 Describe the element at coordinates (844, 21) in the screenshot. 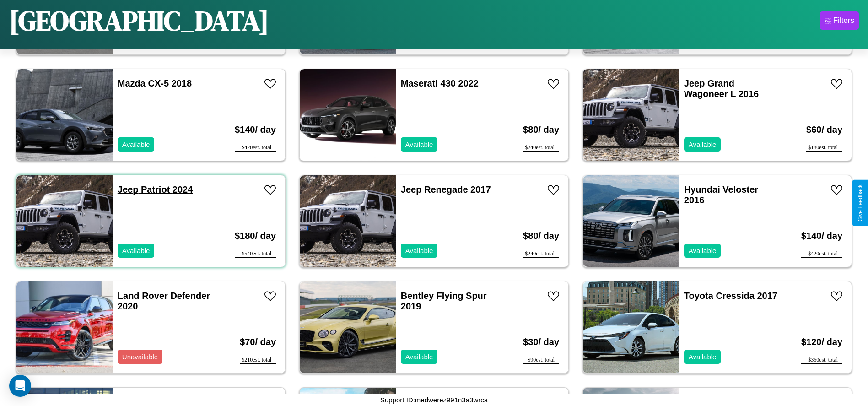

I see `div: Filters` at that location.